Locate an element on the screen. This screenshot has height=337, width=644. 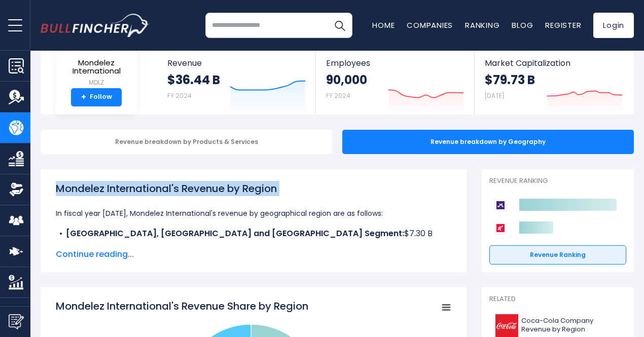
strong: 90,000 is located at coordinates (346, 79).